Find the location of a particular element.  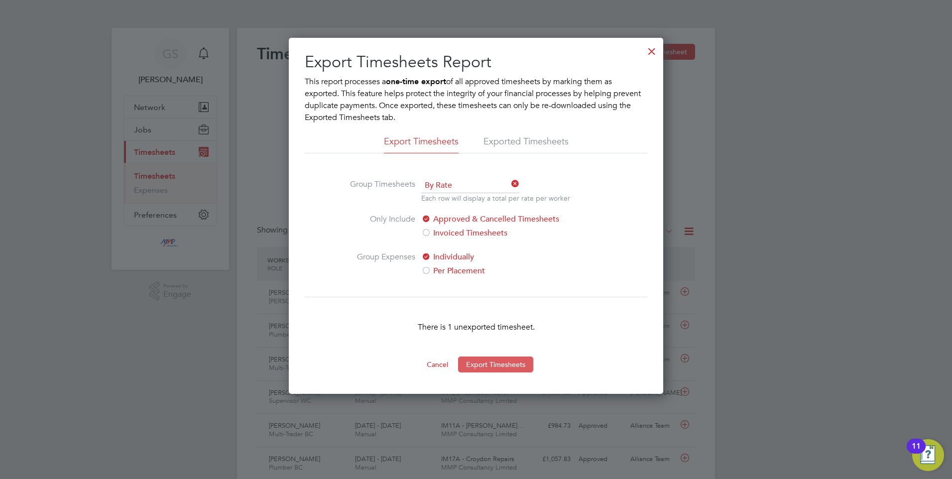

li: Exported Timesheets is located at coordinates (526, 144).